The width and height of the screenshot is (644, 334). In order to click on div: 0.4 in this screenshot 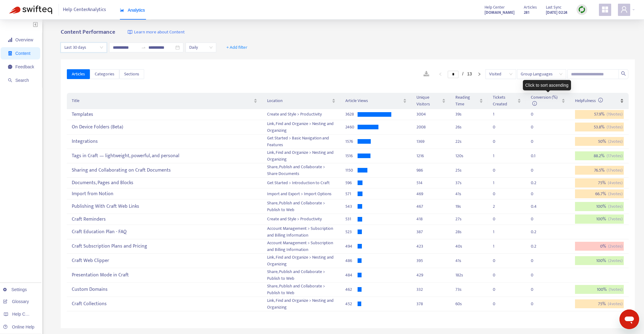, I will do `click(537, 206)`.